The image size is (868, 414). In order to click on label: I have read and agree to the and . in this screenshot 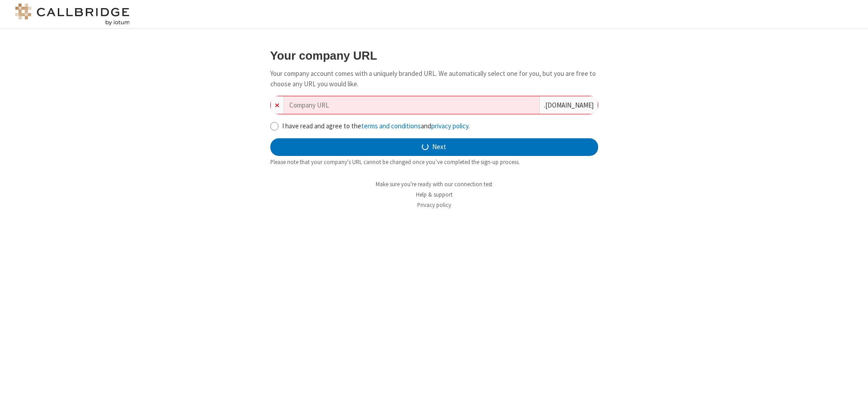, I will do `click(440, 126)`.